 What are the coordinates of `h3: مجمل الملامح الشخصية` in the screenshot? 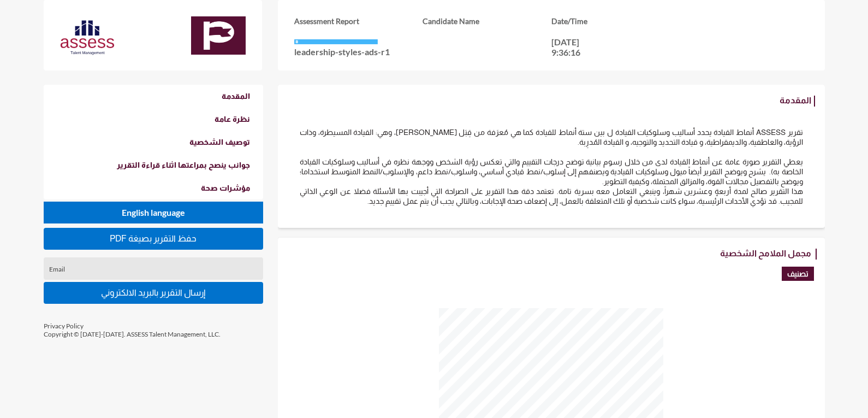 It's located at (765, 253).